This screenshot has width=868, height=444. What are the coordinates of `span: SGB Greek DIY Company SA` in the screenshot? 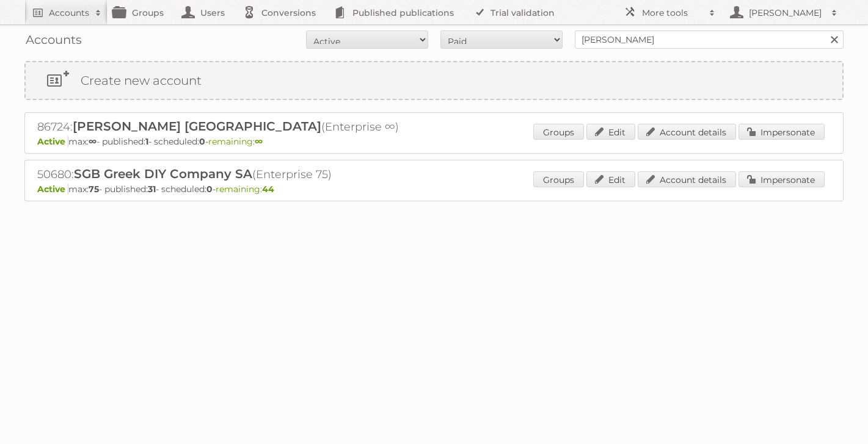 It's located at (163, 174).